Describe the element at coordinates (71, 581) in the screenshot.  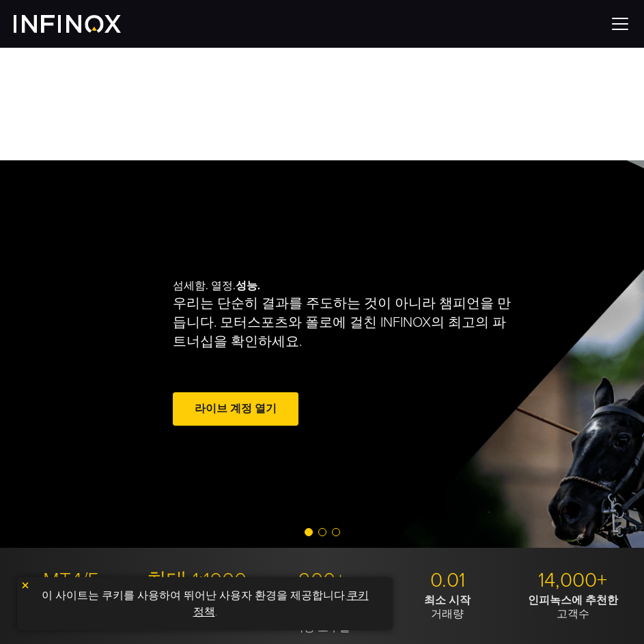
I see `p: MT4/5` at that location.